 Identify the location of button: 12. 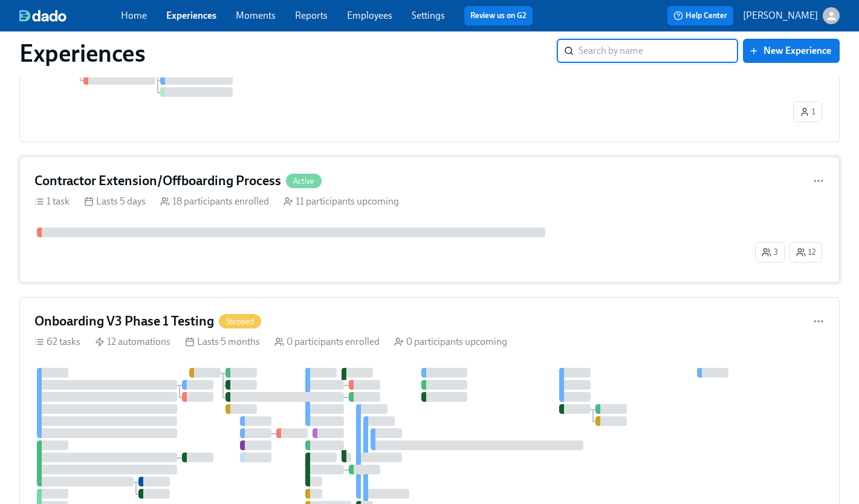
(806, 252).